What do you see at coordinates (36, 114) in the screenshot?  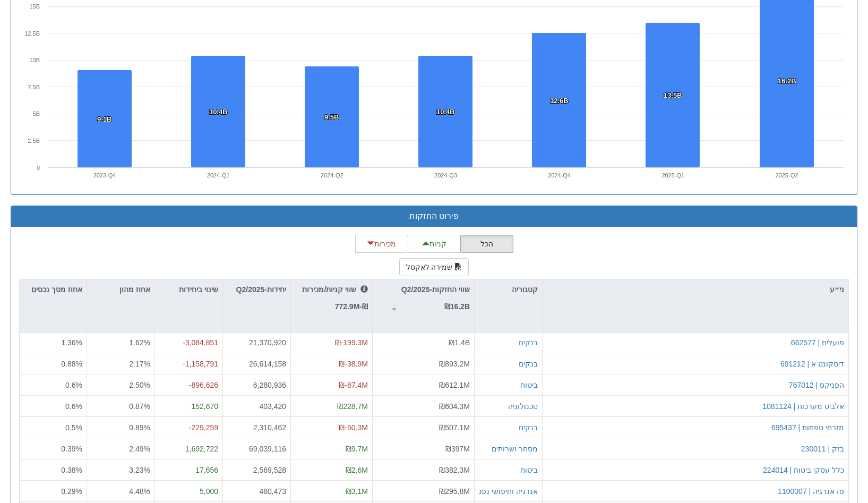 I see `text: 5B` at bounding box center [36, 114].